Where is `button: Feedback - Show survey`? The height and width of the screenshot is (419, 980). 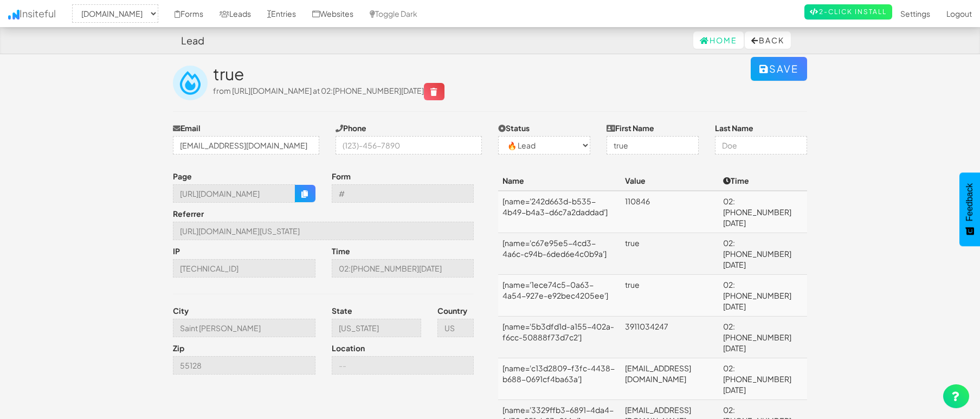
button: Feedback - Show survey is located at coordinates (970, 209).